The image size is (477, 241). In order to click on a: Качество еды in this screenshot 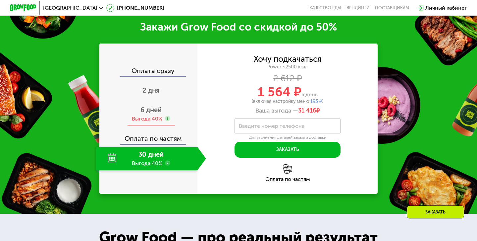, I will do `click(326, 8)`.